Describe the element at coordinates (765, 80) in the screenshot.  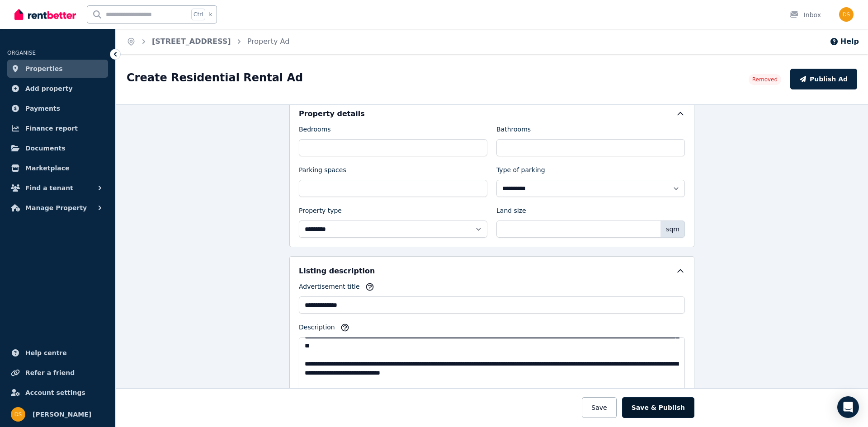
I see `span: Removed` at that location.